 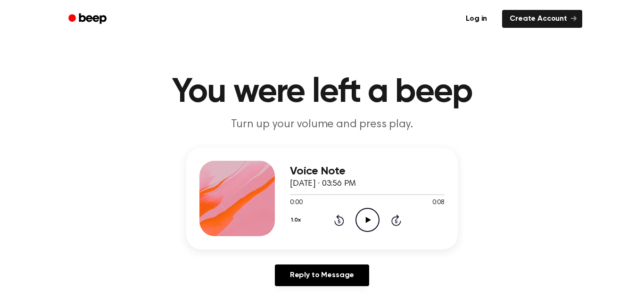 What do you see at coordinates (322, 92) in the screenshot?
I see `h1: You were left a beep` at bounding box center [322, 92].